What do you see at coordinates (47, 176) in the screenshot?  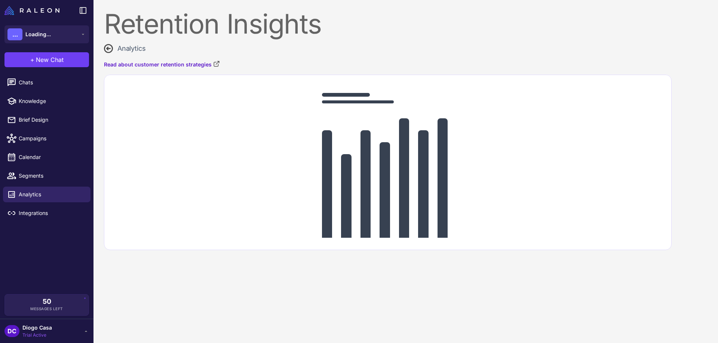 I see `a: Segments` at bounding box center [47, 176].